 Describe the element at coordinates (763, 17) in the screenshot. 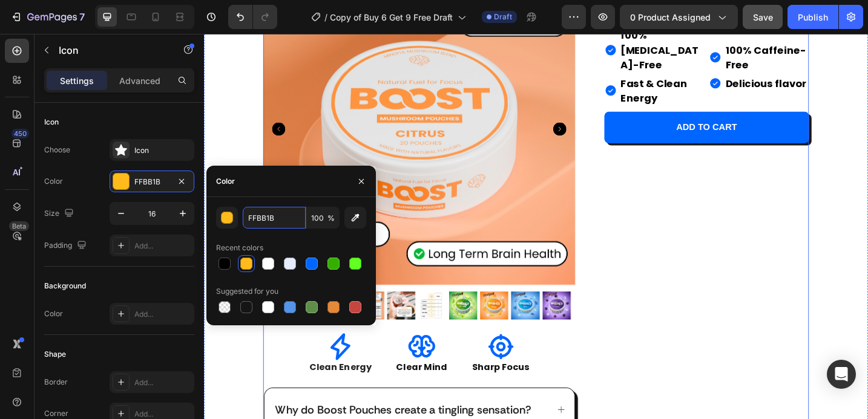

I see `button: Save` at that location.